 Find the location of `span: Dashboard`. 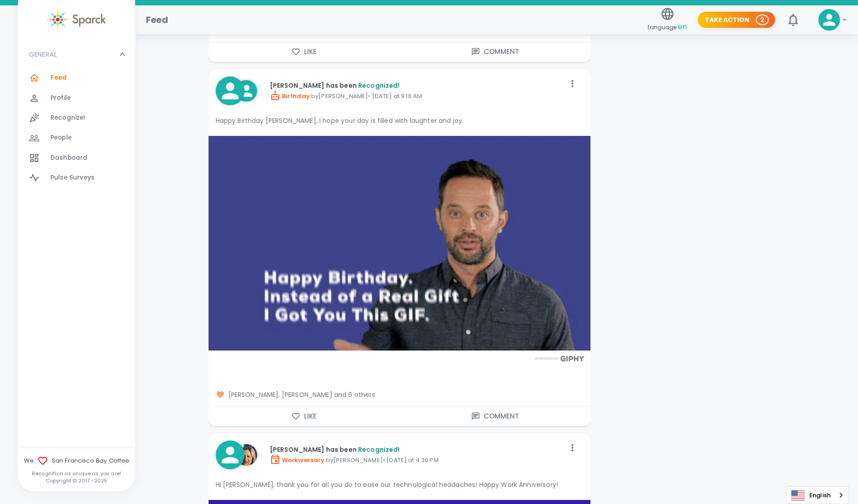

span: Dashboard is located at coordinates (69, 158).